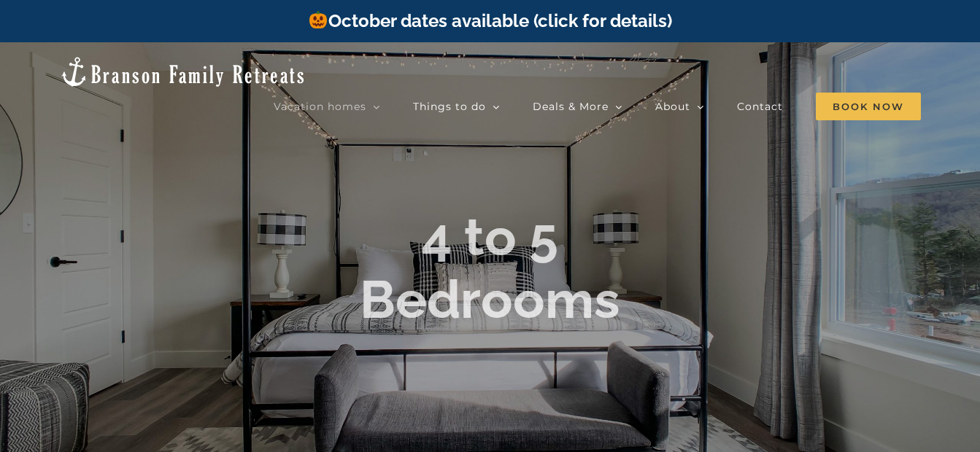 The image size is (980, 452). I want to click on span: About, so click(672, 107).